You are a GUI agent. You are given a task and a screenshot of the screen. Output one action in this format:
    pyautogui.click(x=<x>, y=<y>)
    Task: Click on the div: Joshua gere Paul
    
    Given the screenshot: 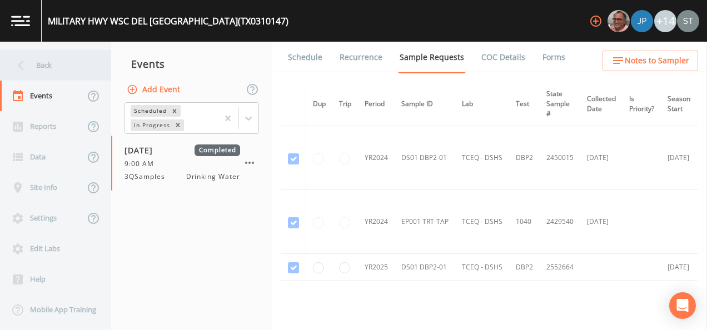 What is the action you would take?
    pyautogui.click(x=642, y=21)
    